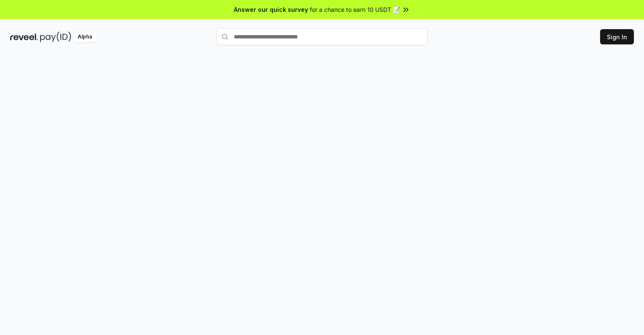 This screenshot has height=335, width=644. What do you see at coordinates (24, 36) in the screenshot?
I see `img: reveel_dark` at bounding box center [24, 36].